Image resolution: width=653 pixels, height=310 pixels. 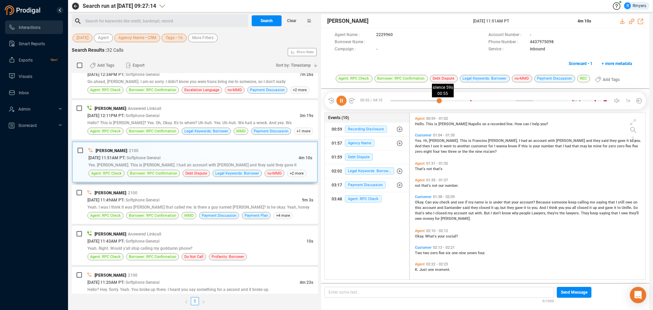 I want to click on span: Francino, so click(x=480, y=140).